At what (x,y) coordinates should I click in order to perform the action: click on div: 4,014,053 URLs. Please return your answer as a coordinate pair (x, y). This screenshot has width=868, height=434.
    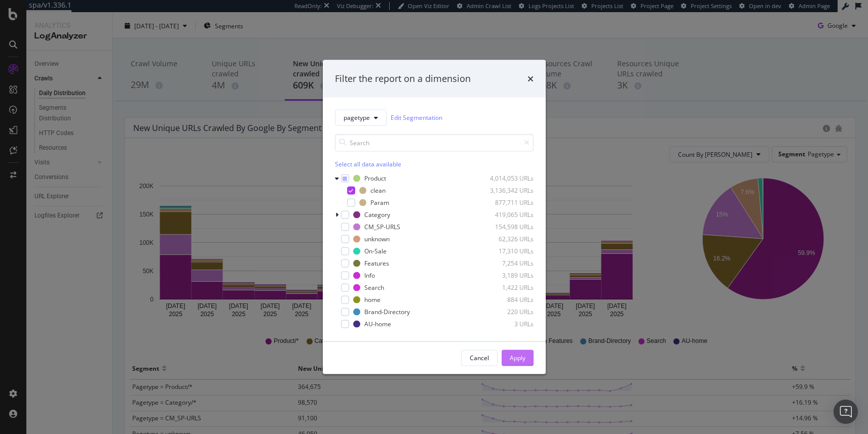
    Looking at the image, I should click on (508, 178).